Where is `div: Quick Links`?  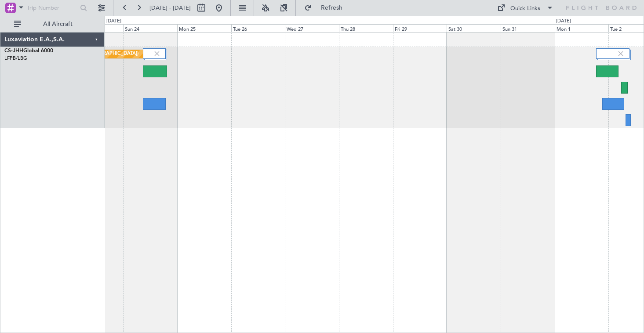
div: Quick Links is located at coordinates (525, 9).